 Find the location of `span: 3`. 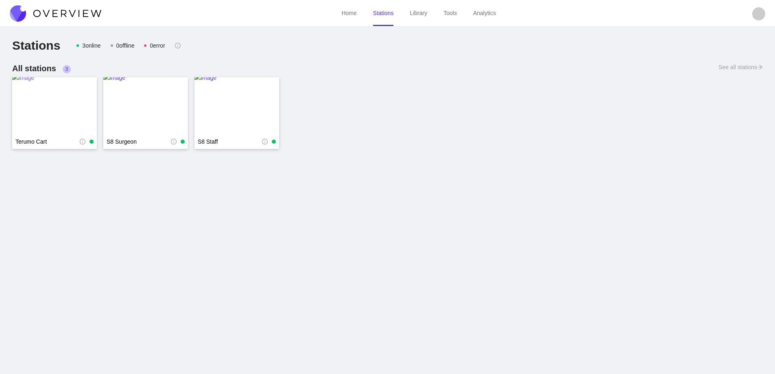

span: 3 is located at coordinates (66, 69).